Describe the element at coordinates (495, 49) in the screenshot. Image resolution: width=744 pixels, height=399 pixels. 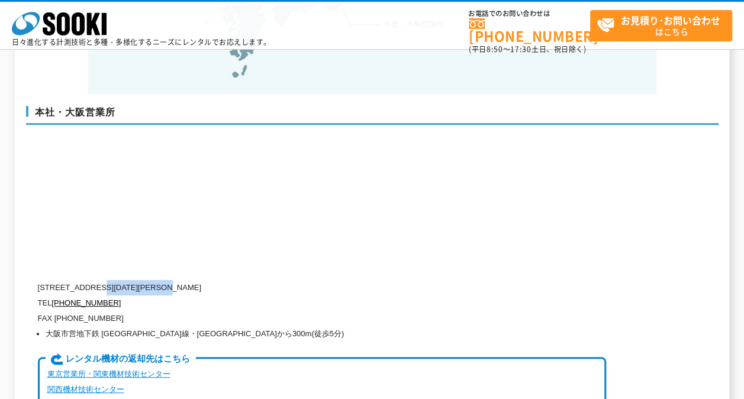
I see `span: 8:50` at that location.